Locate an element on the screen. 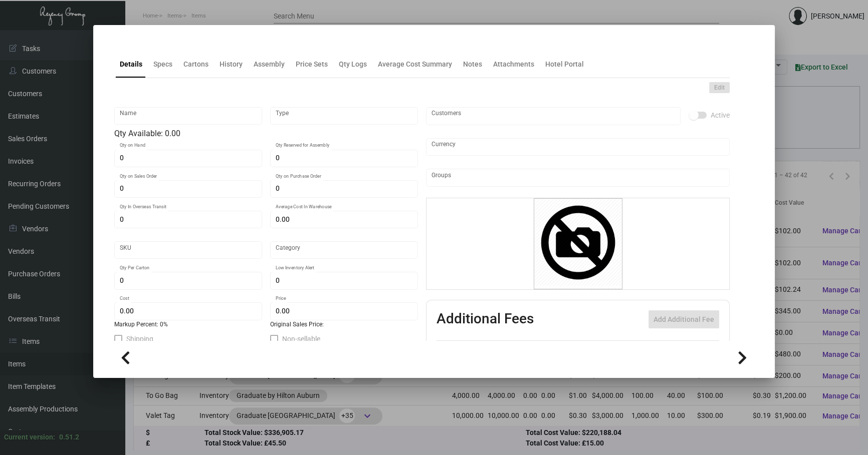 This screenshot has width=868, height=455. span: Add Additional Fee is located at coordinates (684, 319).